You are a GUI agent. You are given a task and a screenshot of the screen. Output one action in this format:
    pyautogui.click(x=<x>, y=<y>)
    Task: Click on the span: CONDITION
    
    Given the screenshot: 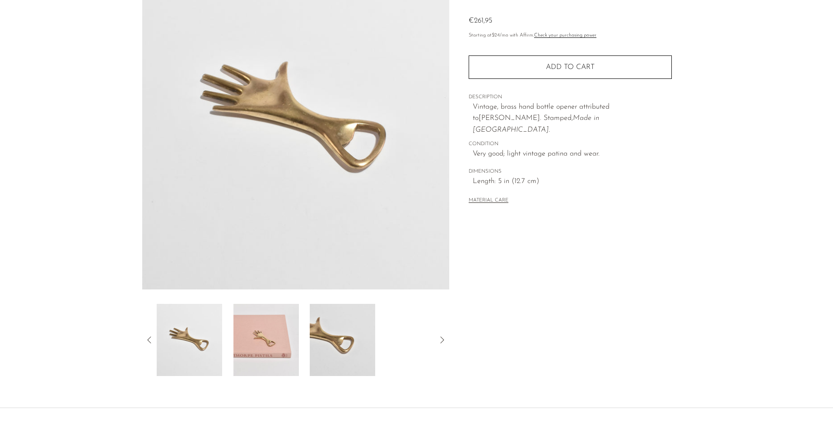 What is the action you would take?
    pyautogui.click(x=570, y=144)
    